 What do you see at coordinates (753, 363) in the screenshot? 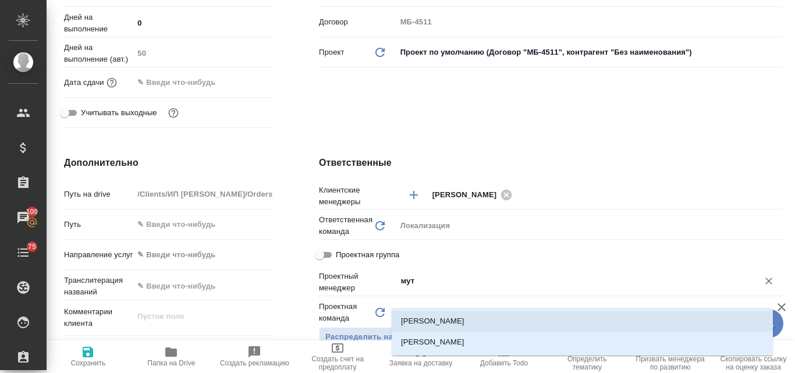
I see `span: Скопировать ссылку на оценку заказа` at bounding box center [753, 363].